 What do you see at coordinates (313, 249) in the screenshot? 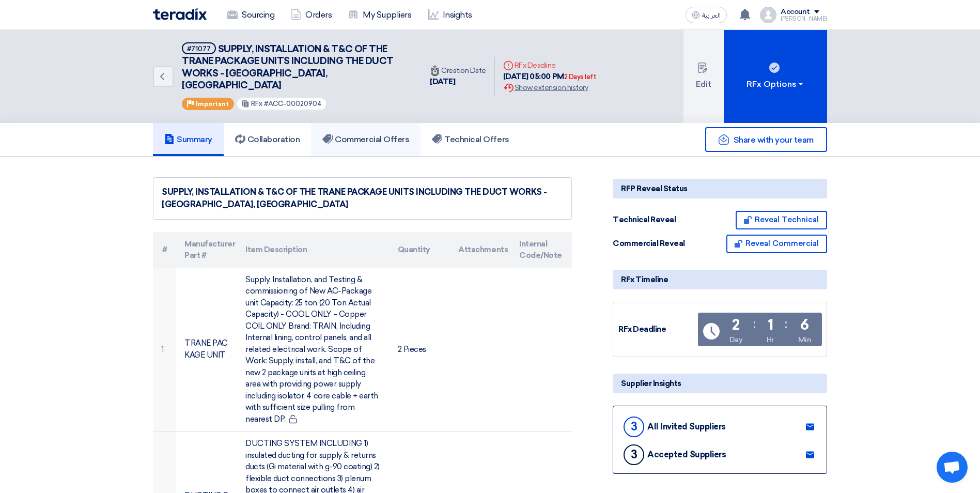
I see `th: Item Description` at bounding box center [313, 249].